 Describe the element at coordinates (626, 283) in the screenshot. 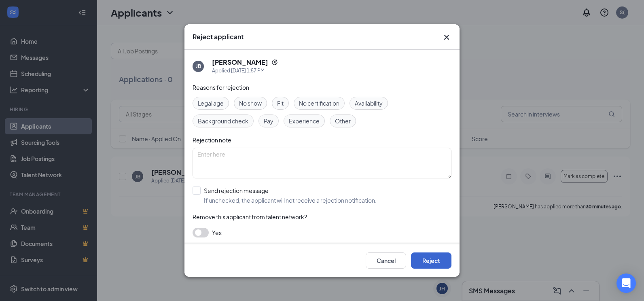

I see `div: Open Intercom Messenger` at that location.